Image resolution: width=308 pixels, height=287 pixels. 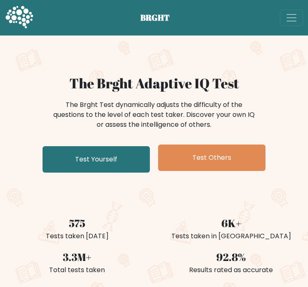 I want to click on div: The Brght Test dynamically adjusts the difficulty of the questions to the level of each test take..., so click(x=154, y=115).